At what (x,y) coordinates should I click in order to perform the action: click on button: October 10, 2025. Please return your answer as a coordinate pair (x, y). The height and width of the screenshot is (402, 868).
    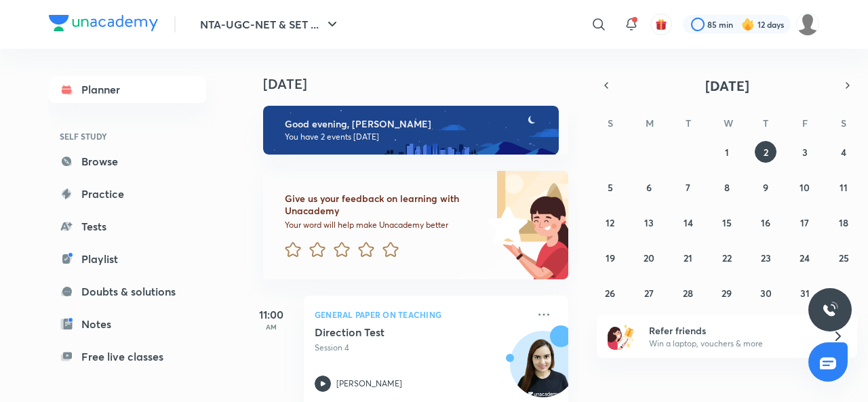
    Looking at the image, I should click on (805, 187).